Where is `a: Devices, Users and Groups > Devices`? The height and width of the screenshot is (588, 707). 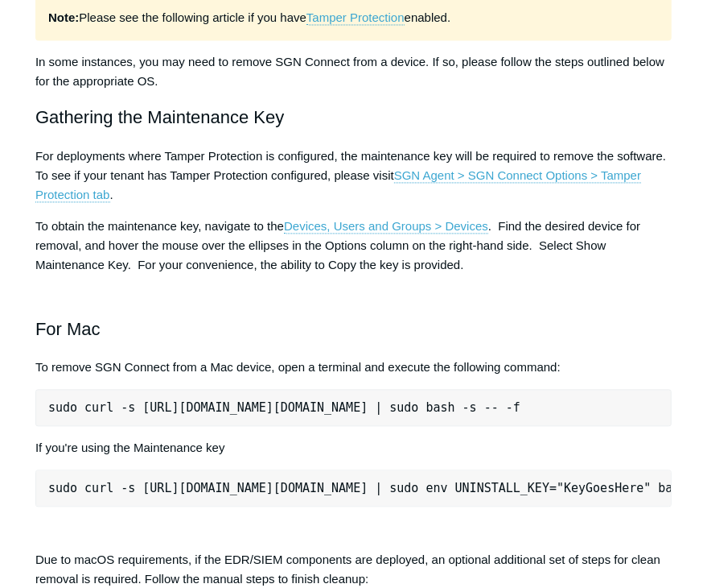 a: Devices, Users and Groups > Devices is located at coordinates (386, 226).